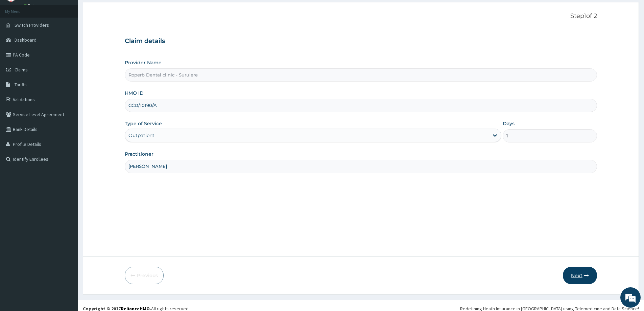 The height and width of the screenshot is (311, 644). Describe the element at coordinates (32, 25) in the screenshot. I see `span: Switch Providers` at that location.